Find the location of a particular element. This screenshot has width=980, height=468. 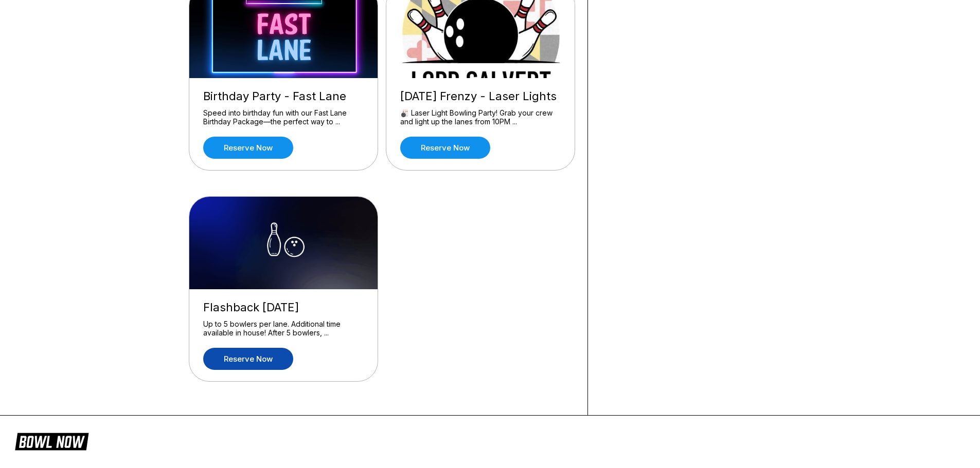

img: Flashback Friday is located at coordinates (284, 243).